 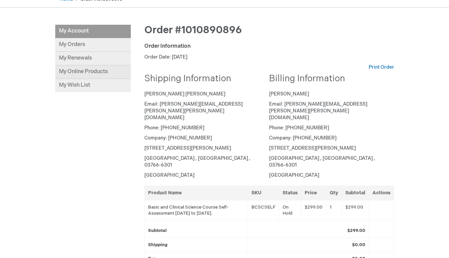 What do you see at coordinates (355, 193) in the screenshot?
I see `th: Subtotal` at bounding box center [355, 193].